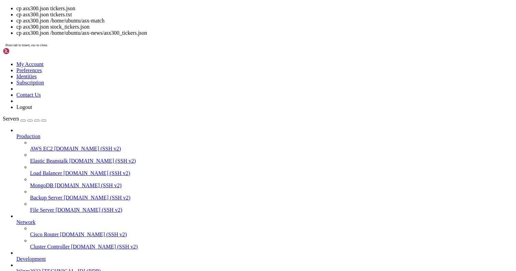  Describe the element at coordinates (214, 85) in the screenshot. I see `x-row: Analyzing MSB...` at that location.